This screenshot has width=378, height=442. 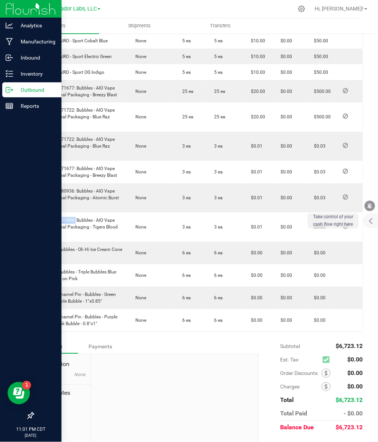 What do you see at coordinates (78, 172) in the screenshot?
I see `span: M00002271677: Bubbles - AIO Vape Cart 1g - Final Packaging - Breezy Blast` at bounding box center [78, 172].